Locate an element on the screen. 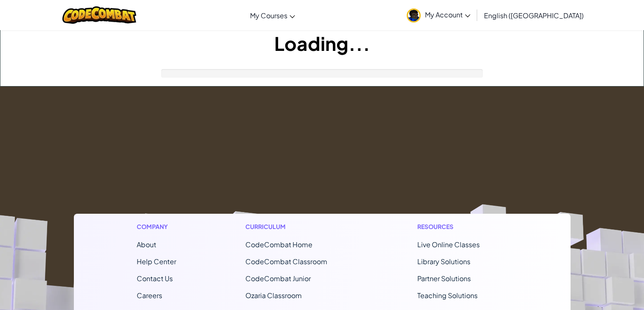 This screenshot has width=644, height=310. a: About is located at coordinates (146, 244).